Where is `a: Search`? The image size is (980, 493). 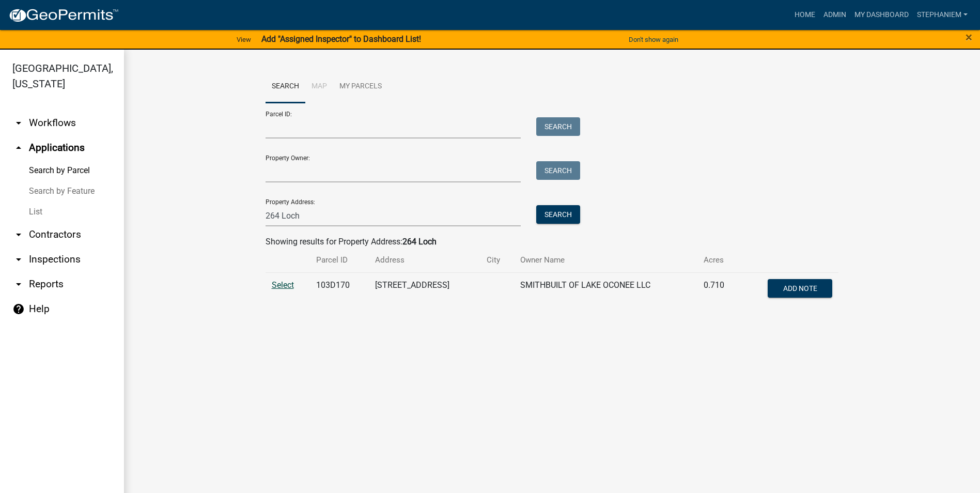
a: Search is located at coordinates (285, 87).